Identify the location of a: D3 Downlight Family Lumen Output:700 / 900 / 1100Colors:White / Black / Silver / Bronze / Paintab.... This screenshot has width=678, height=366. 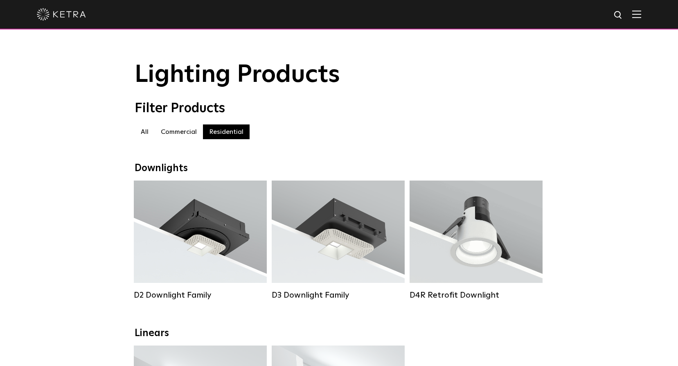
(338, 240).